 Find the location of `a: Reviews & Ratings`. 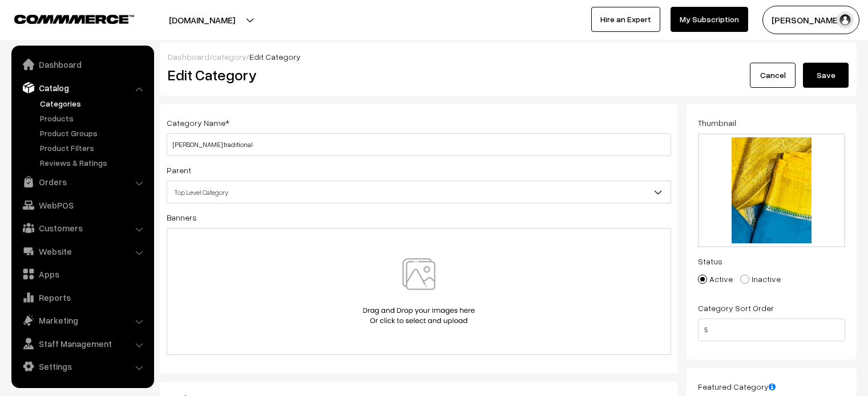

a: Reviews & Ratings is located at coordinates (94, 163).